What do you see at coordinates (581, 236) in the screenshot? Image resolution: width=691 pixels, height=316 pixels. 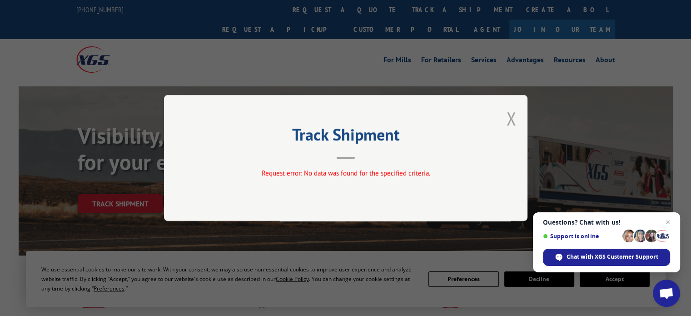 I see `span: Support is online` at bounding box center [581, 236].